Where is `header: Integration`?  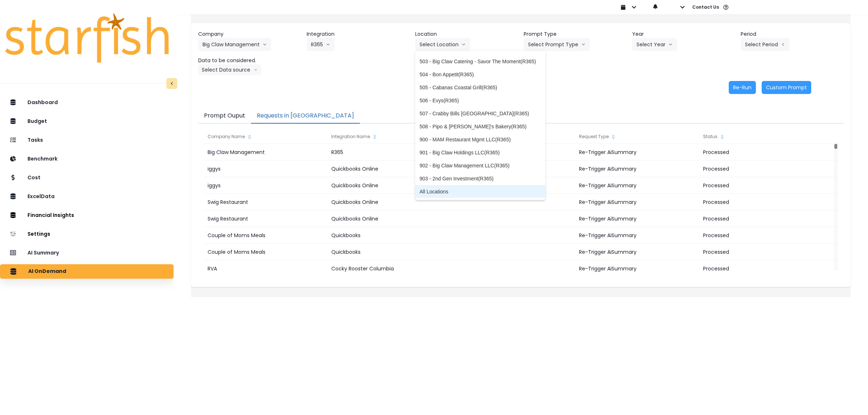 header: Integration is located at coordinates (358, 34).